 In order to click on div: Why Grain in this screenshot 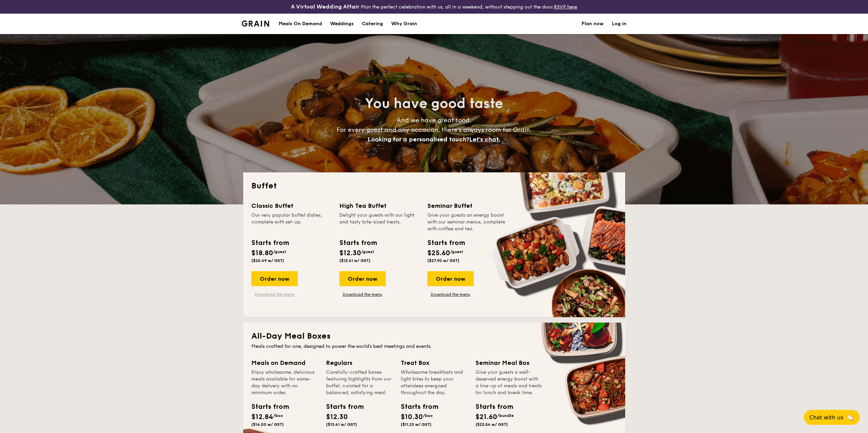, I will do `click(404, 24)`.